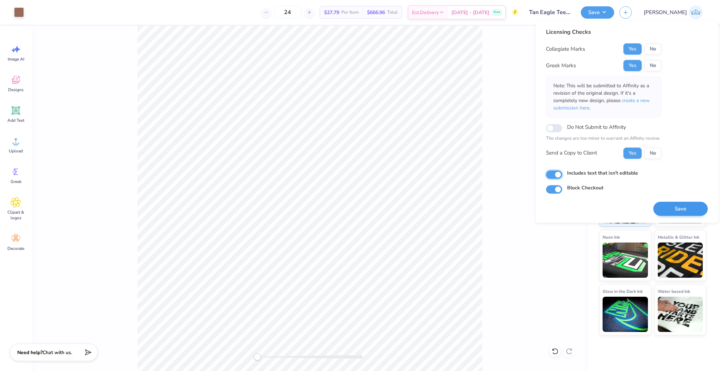 The image size is (720, 371). What do you see at coordinates (16, 248) in the screenshot?
I see `span: Decorate` at bounding box center [16, 248].